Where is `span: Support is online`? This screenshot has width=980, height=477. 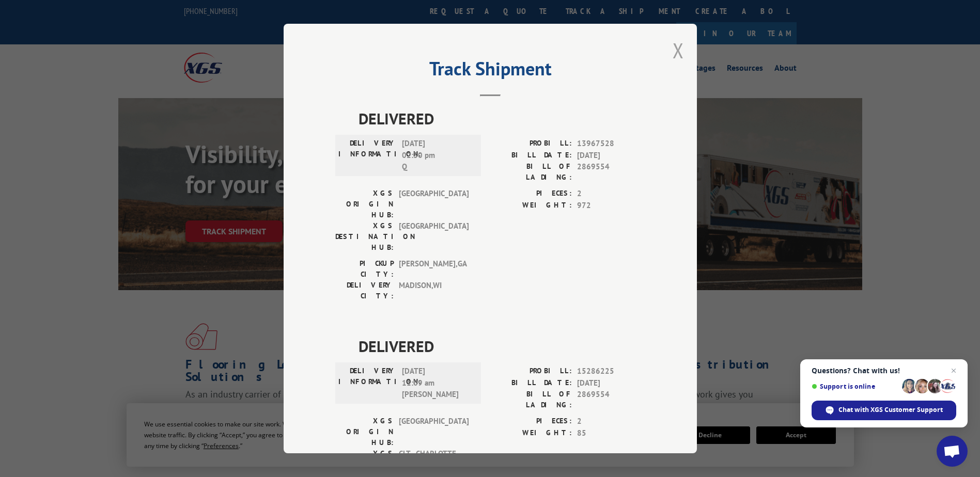
span: Support is online is located at coordinates (855, 386).